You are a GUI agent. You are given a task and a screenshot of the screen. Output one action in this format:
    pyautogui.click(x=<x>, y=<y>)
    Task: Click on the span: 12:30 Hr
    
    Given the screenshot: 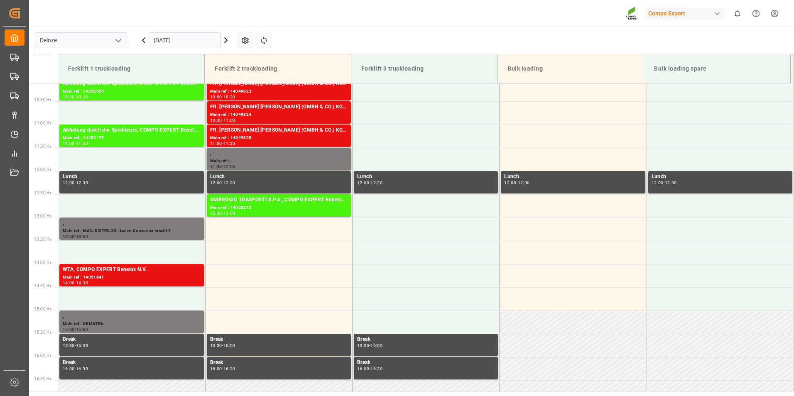 What is the action you would take?
    pyautogui.click(x=42, y=193)
    